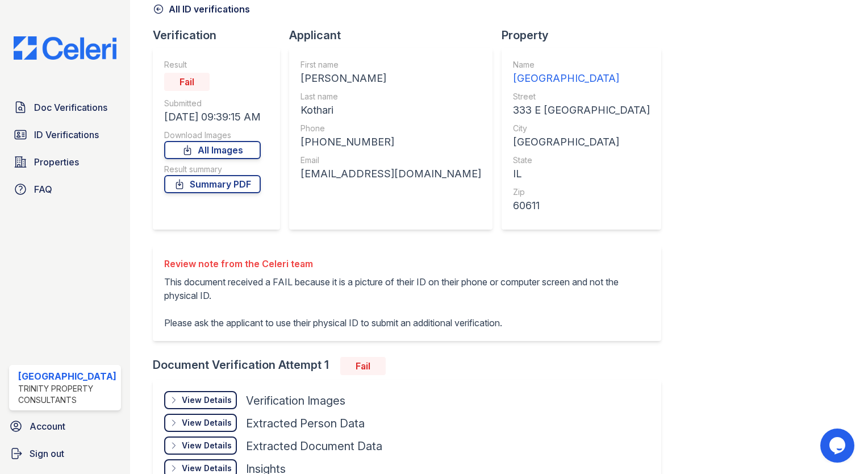 This screenshot has width=868, height=474. I want to click on span: Account, so click(47, 426).